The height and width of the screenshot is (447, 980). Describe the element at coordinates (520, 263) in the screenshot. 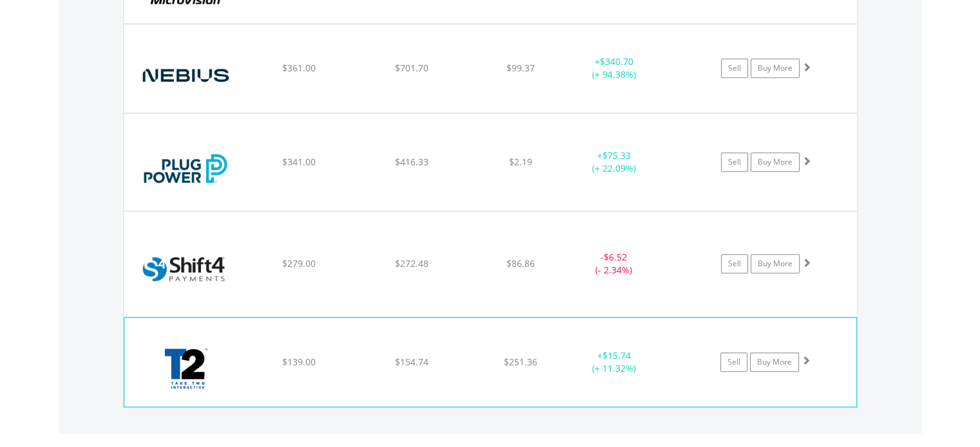

I see `span: $86.86` at that location.